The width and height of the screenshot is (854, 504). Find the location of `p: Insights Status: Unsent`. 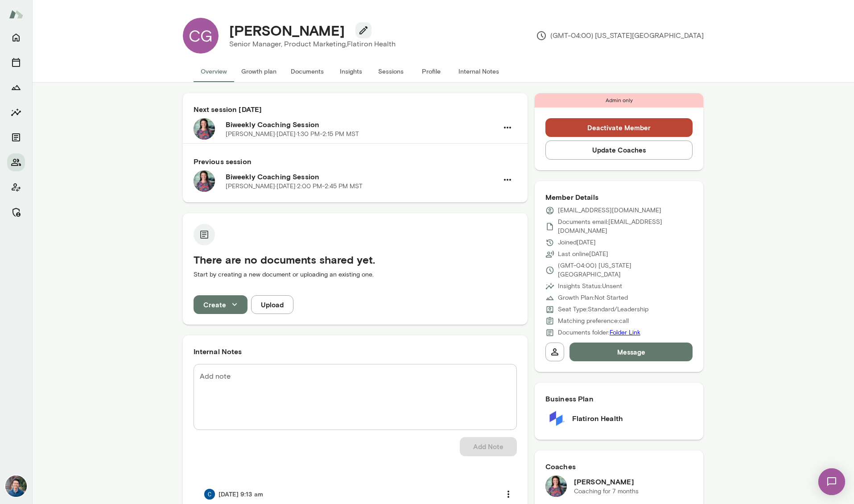

p: Insights Status: Unsent is located at coordinates (590, 286).